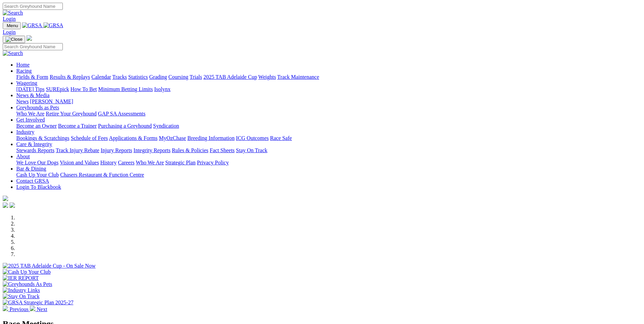  I want to click on a: Retire Your Greyhound, so click(71, 114).